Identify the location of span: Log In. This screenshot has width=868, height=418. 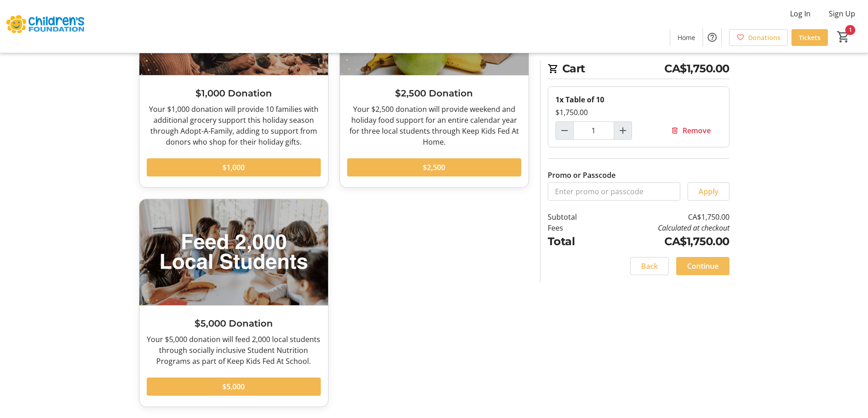
(800, 14).